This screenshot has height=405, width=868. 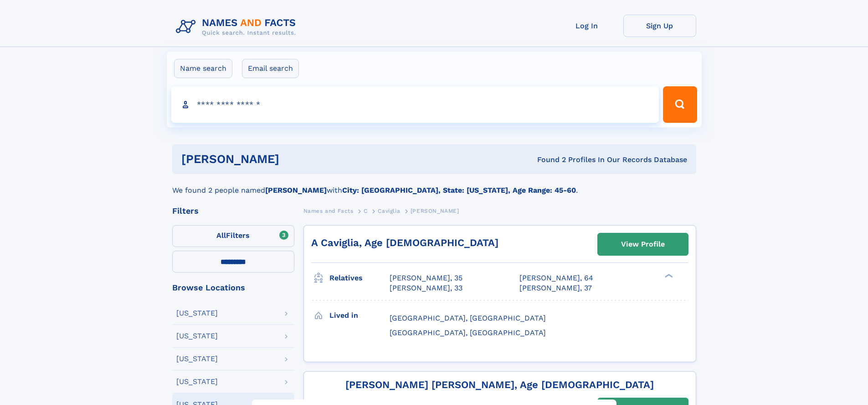 What do you see at coordinates (233, 211) in the screenshot?
I see `div: Filters` at bounding box center [233, 211].